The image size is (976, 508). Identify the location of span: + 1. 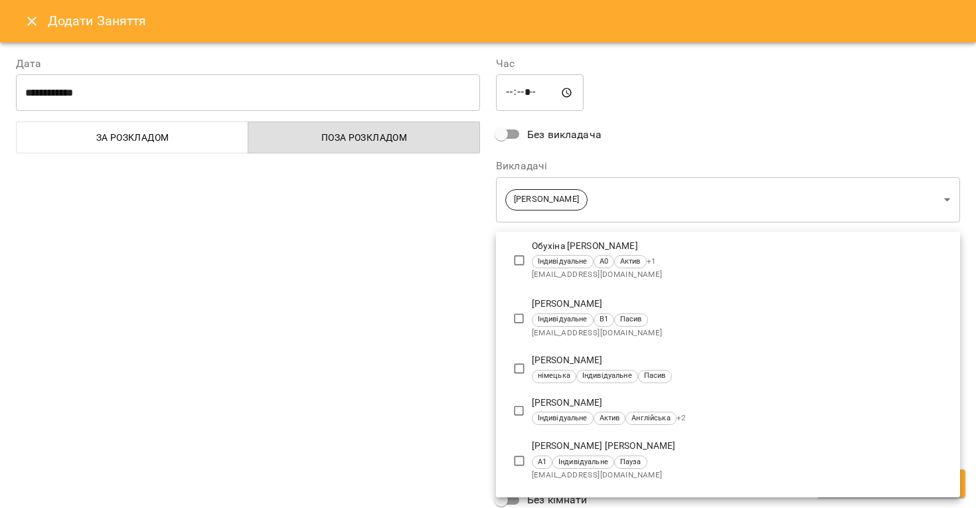
(651, 261).